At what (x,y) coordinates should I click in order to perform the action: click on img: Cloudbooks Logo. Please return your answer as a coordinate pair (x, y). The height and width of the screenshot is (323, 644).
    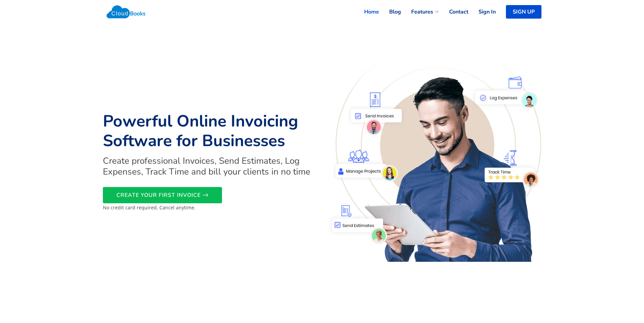
    Looking at the image, I should click on (126, 12).